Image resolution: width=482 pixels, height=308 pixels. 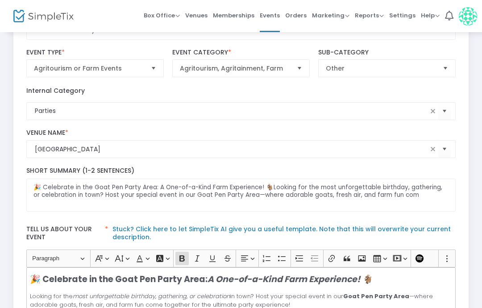 What do you see at coordinates (290, 279) in the screenshot?
I see `strong: A One-of-a-Kind Farm Experience! 🐐` at bounding box center [290, 279].